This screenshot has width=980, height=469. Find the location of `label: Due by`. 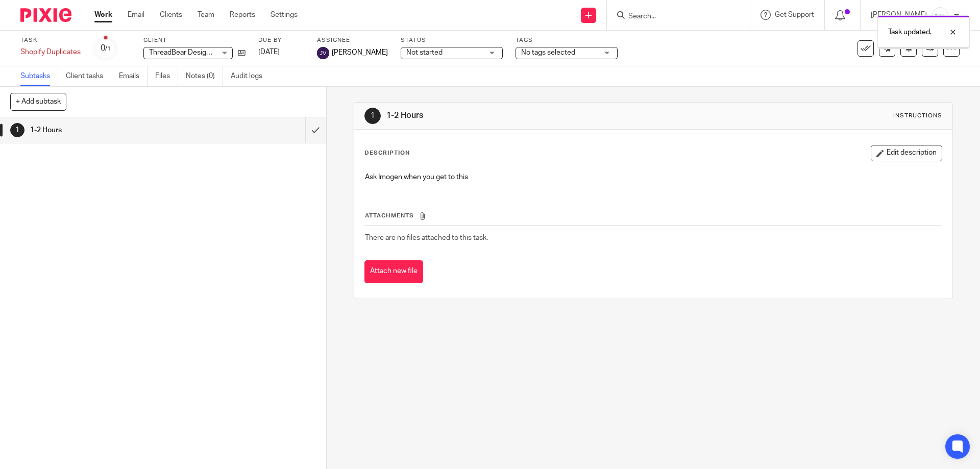

label: Due by is located at coordinates (281, 41).